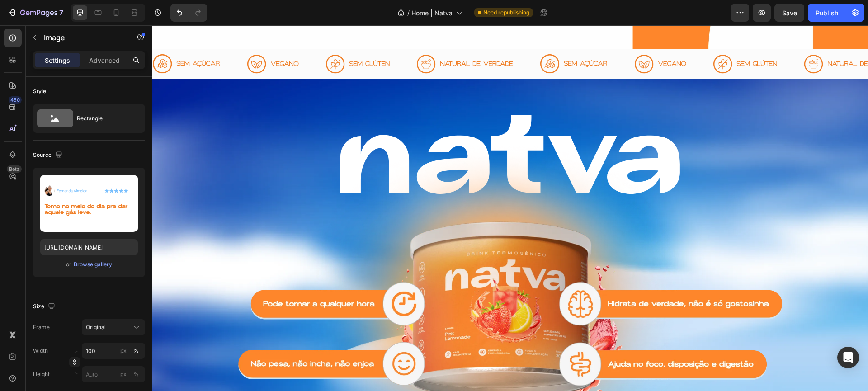  Describe the element at coordinates (61, 13) in the screenshot. I see `p: 7` at that location.